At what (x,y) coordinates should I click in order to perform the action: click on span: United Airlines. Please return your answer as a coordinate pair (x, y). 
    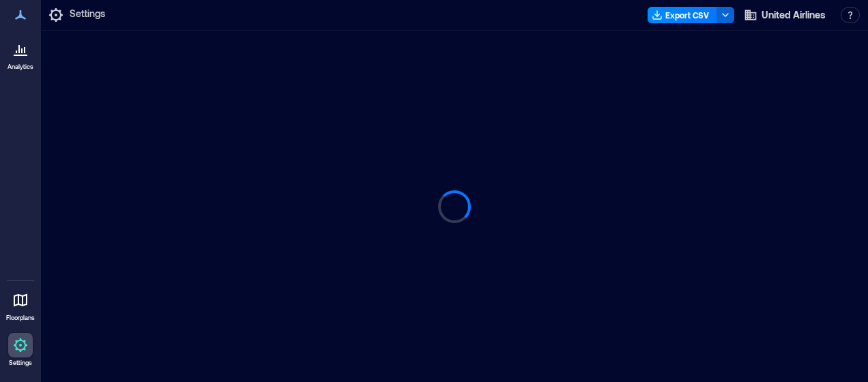
    Looking at the image, I should click on (793, 15).